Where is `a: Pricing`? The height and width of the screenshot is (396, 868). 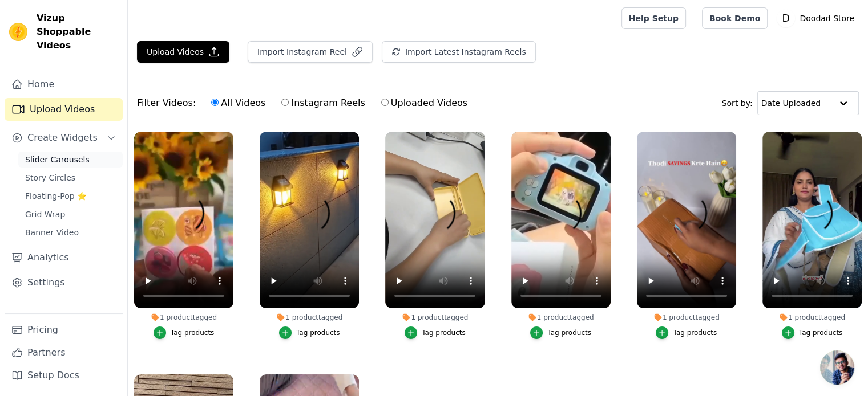 a: Pricing is located at coordinates (63, 330).